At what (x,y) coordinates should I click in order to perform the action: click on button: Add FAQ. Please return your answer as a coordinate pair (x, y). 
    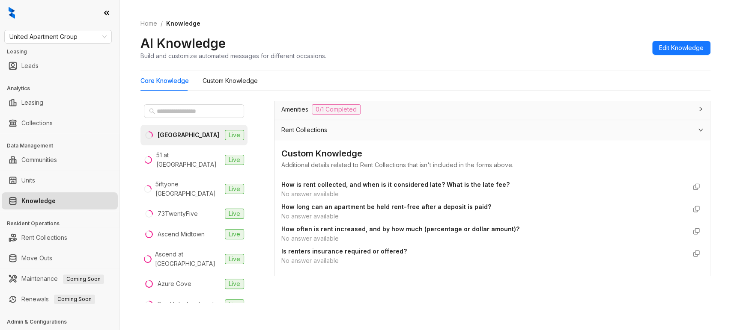
    Looking at the image, I should click on (305, 279).